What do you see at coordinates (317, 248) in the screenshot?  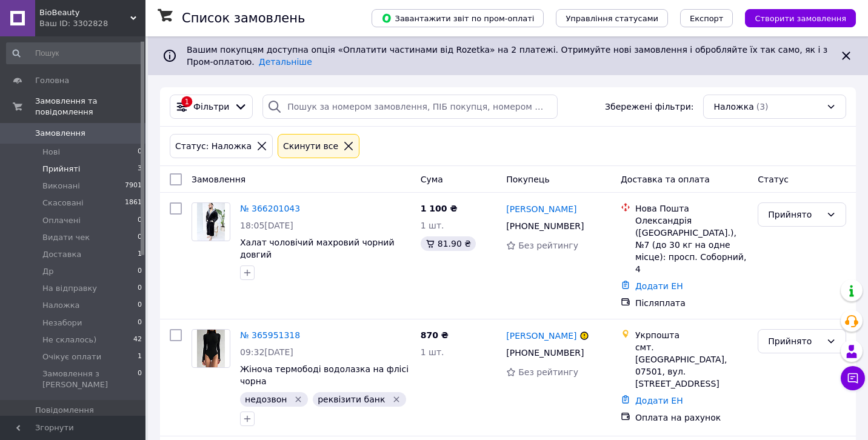 I see `span: Халат чоловічий махровий чорний довгий` at bounding box center [317, 248].